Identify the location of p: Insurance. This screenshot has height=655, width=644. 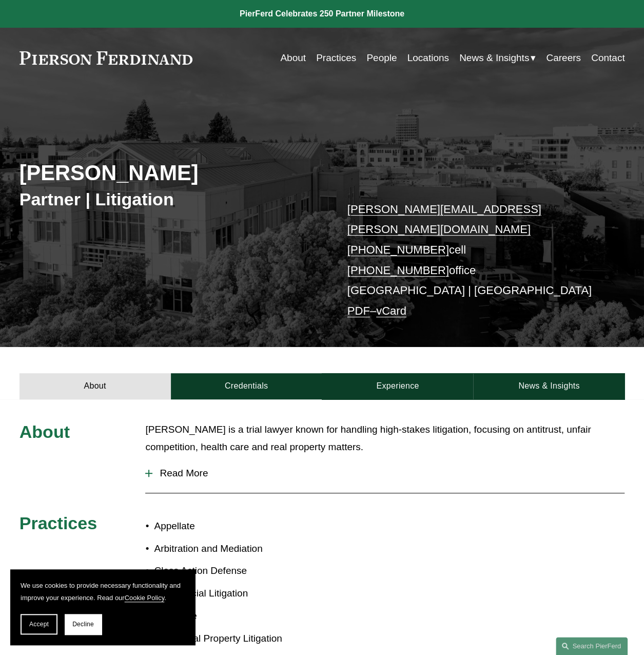
(237, 616).